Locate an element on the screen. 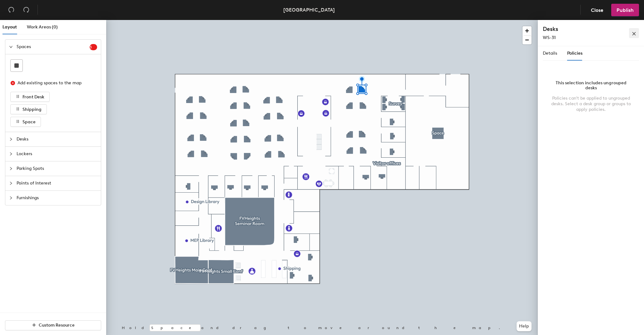 The width and height of the screenshot is (644, 335). button: Front Desk is located at coordinates (30, 97).